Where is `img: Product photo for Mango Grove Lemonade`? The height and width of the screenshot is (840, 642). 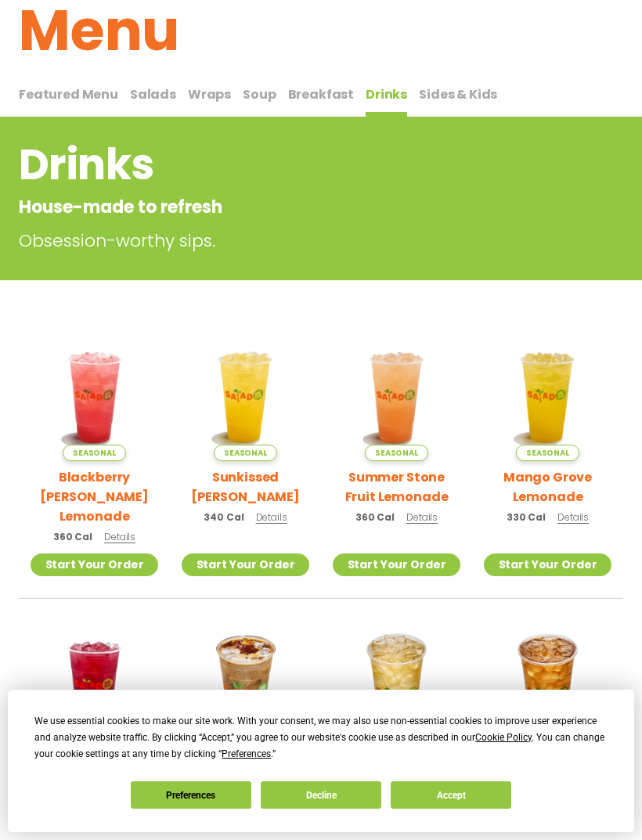 img: Product photo for Mango Grove Lemonade is located at coordinates (547, 397).